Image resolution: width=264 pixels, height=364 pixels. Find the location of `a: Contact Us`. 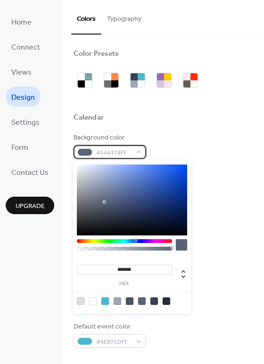

a: Contact Us is located at coordinates (30, 171).